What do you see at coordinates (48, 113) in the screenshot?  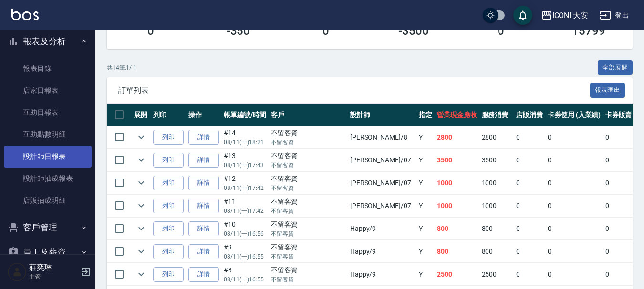 I see `a: 互助日報表` at bounding box center [48, 113].